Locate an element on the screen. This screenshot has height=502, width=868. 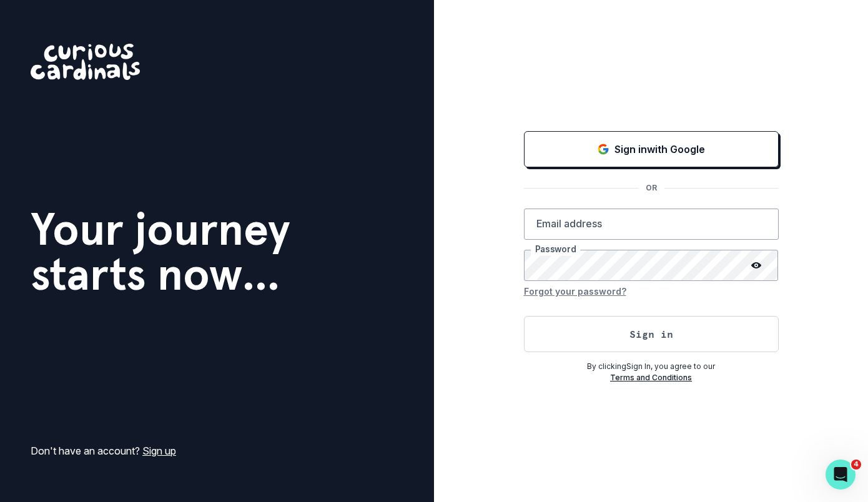
button: Forgot your password? is located at coordinates (575, 291).